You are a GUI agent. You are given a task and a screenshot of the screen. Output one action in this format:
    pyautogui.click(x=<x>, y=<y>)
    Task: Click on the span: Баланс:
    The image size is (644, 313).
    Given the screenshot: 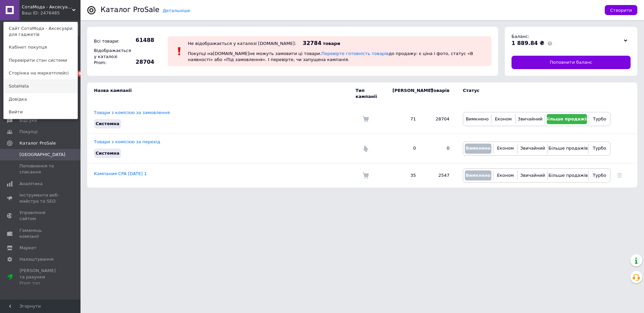 What is the action you would take?
    pyautogui.click(x=520, y=36)
    